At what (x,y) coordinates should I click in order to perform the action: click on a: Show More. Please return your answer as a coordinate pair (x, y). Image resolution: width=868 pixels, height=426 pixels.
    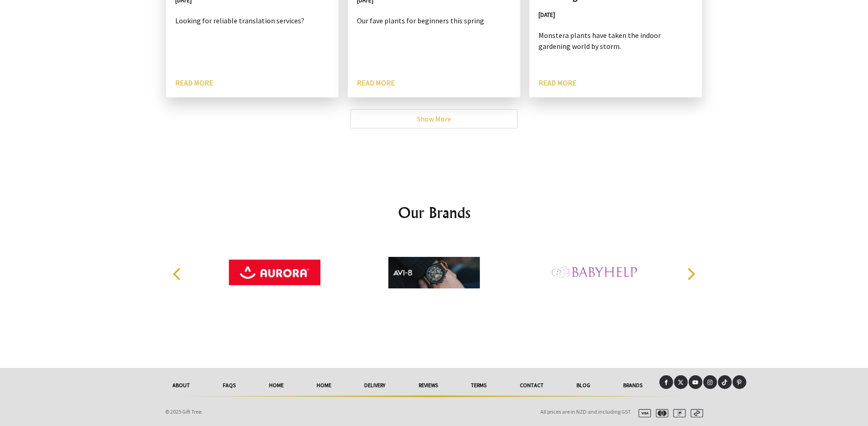
    Looking at the image, I should click on (434, 119).